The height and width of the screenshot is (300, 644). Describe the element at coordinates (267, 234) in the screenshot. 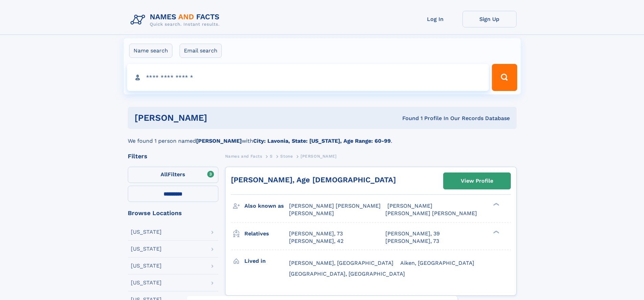

I see `h3: Relatives` at that location.